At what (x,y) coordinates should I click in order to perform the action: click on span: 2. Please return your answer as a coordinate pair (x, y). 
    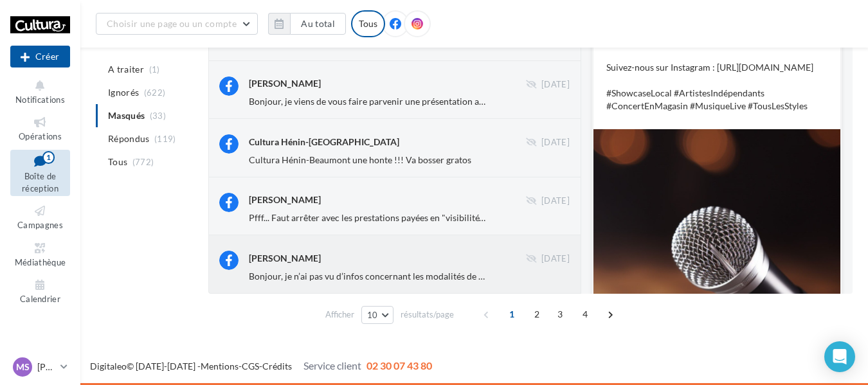
    Looking at the image, I should click on (536, 314).